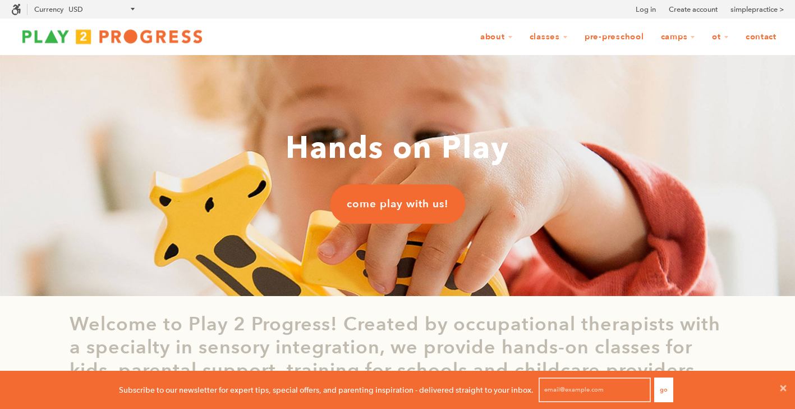  Describe the element at coordinates (397, 204) in the screenshot. I see `a: come play with us!` at that location.